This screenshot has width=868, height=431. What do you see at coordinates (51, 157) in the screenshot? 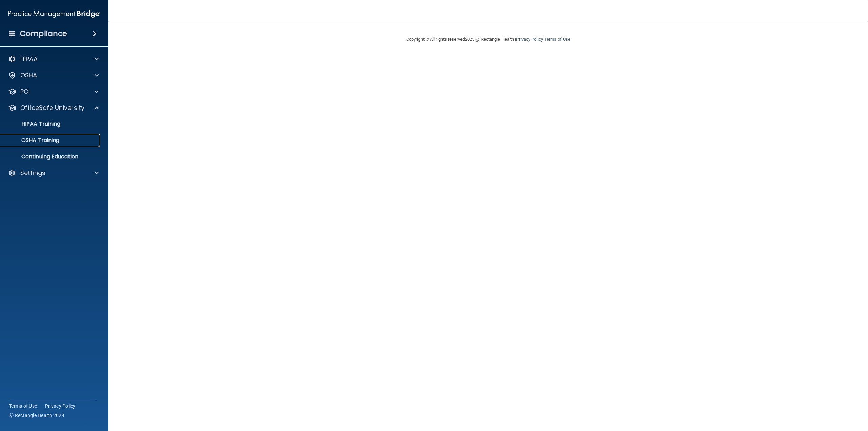
I see `p: Continuing Education` at bounding box center [51, 157].